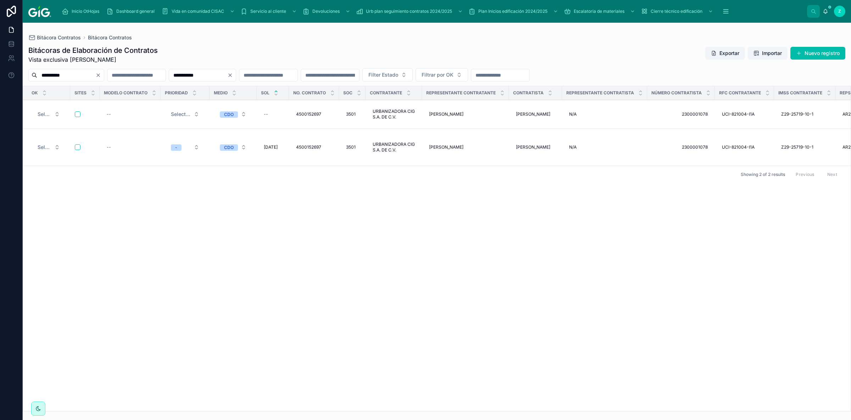 This screenshot has width=851, height=420. I want to click on img: App logo, so click(40, 11).